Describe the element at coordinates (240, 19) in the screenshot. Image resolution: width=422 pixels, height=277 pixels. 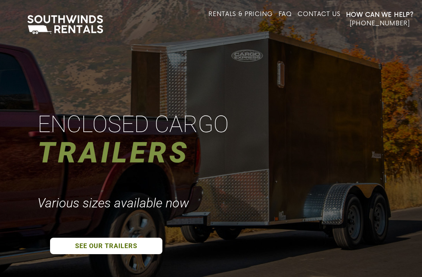
I see `a: Rentals & Pricing` at that location.